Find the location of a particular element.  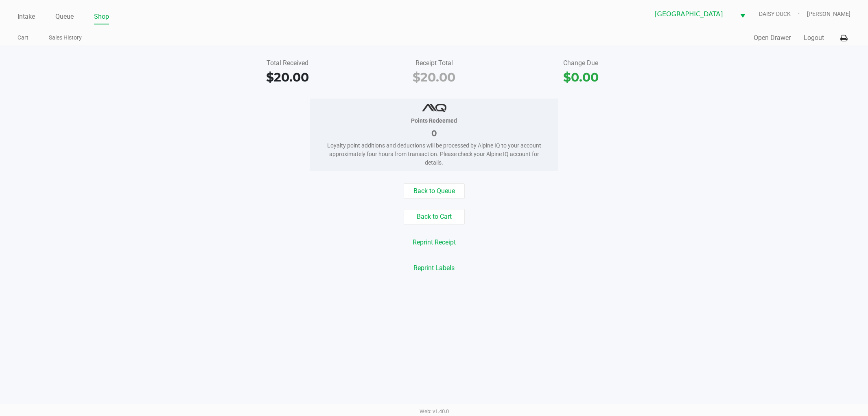

div: Points Redeemed is located at coordinates (434, 121).